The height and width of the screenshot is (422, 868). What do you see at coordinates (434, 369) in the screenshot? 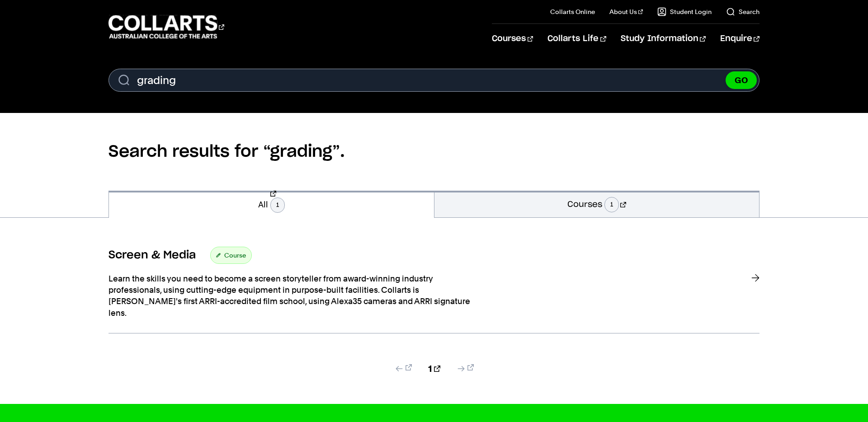
I see `a: 1` at bounding box center [434, 369].